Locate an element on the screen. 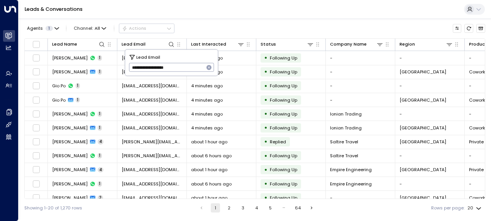 This screenshot has width=491, height=221. span: adannanaoimi24@gmail.com is located at coordinates (152, 198).